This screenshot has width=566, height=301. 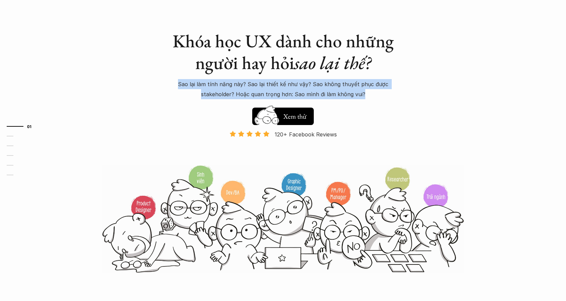 What do you see at coordinates (283, 147) in the screenshot?
I see `a: 120+ Facebook Reviews` at bounding box center [283, 147].